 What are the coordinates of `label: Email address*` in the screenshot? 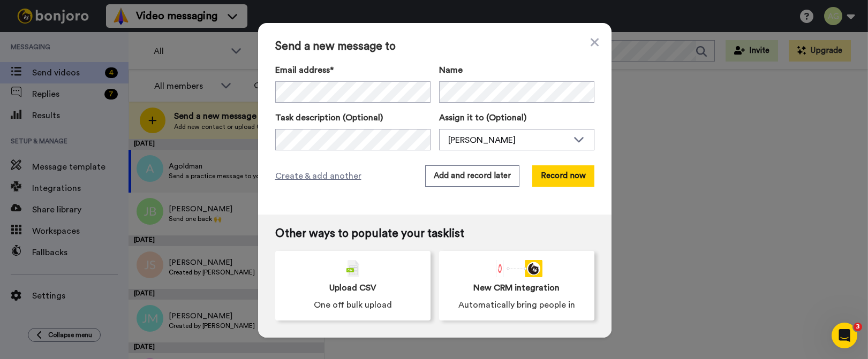 It's located at (353, 70).